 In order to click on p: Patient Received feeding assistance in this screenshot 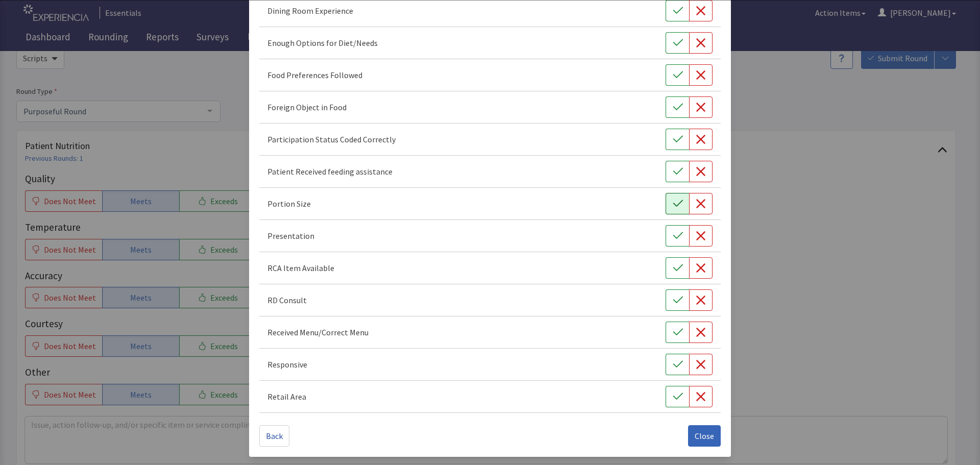, I will do `click(330, 171)`.